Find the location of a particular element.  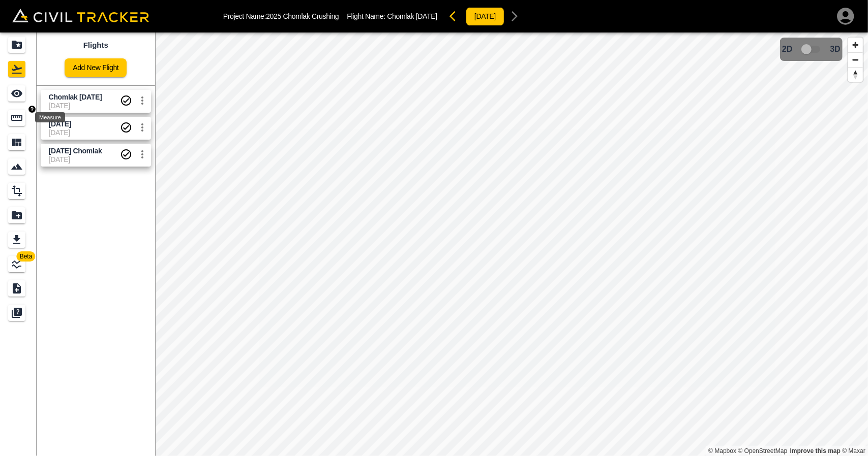

span: 3D model not uploaded yet is located at coordinates (812, 49).